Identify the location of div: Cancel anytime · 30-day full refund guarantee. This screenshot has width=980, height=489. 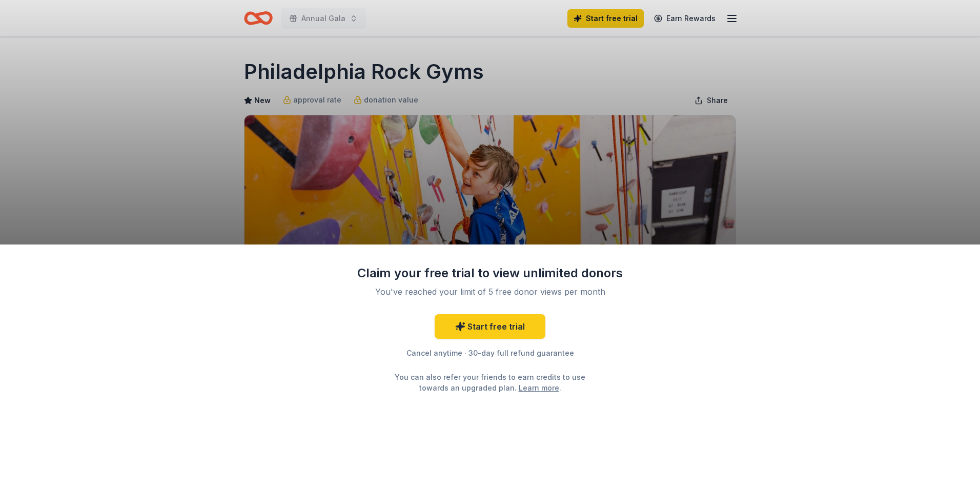
(490, 354).